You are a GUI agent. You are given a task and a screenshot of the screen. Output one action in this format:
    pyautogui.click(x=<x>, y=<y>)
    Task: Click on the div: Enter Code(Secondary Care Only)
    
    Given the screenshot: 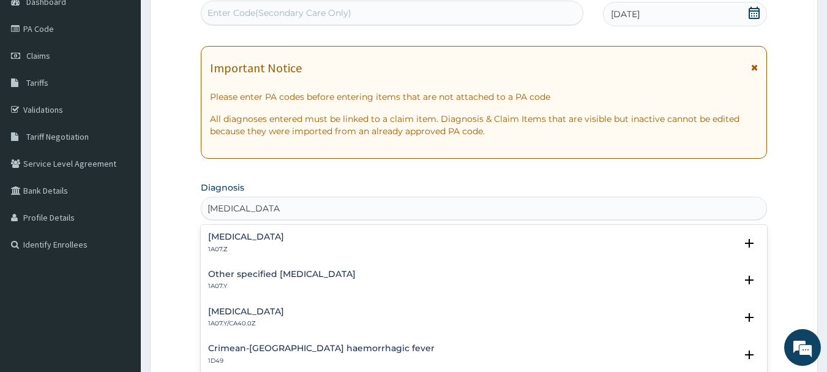 What is the action you would take?
    pyautogui.click(x=279, y=13)
    